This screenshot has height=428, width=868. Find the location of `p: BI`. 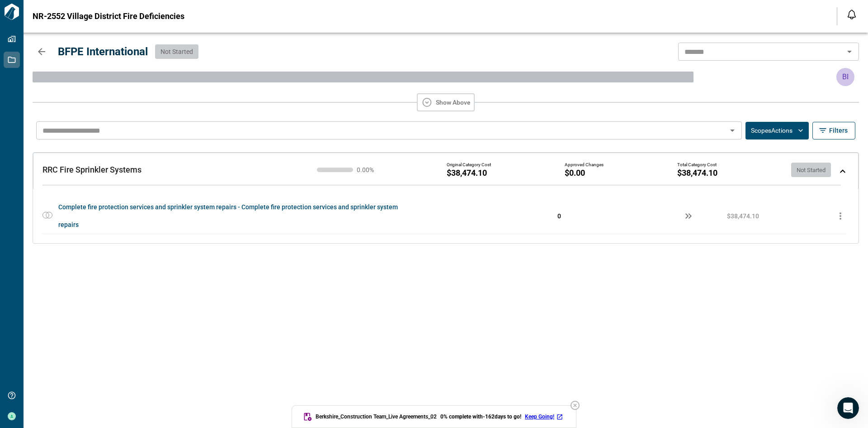

p: BI is located at coordinates (845, 77).